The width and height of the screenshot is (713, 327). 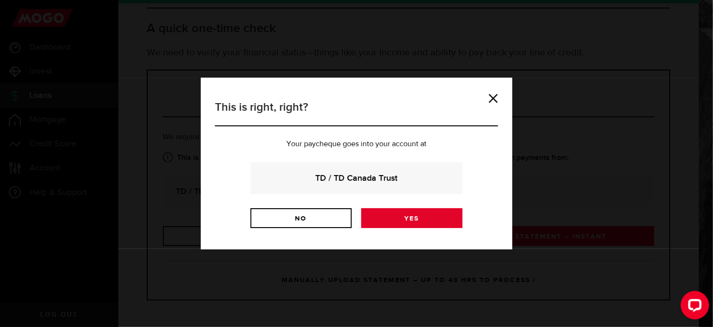 What do you see at coordinates (301, 218) in the screenshot?
I see `a: No` at bounding box center [301, 218].